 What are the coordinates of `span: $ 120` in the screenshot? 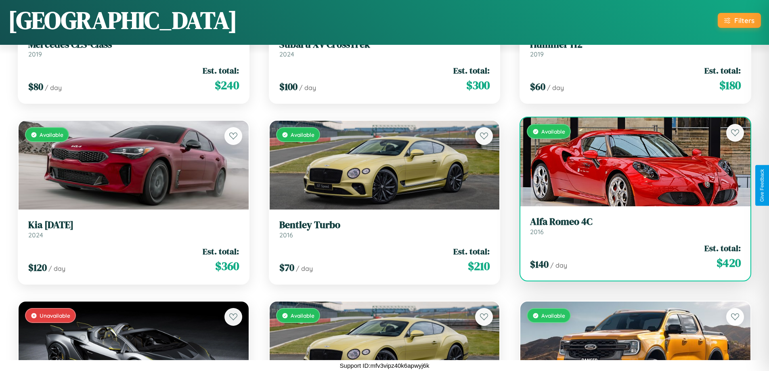 It's located at (38, 267).